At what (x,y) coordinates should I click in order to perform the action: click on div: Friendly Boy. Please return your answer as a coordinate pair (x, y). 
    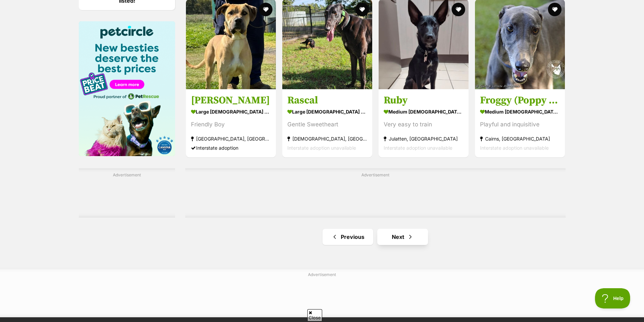
    Looking at the image, I should click on (231, 125).